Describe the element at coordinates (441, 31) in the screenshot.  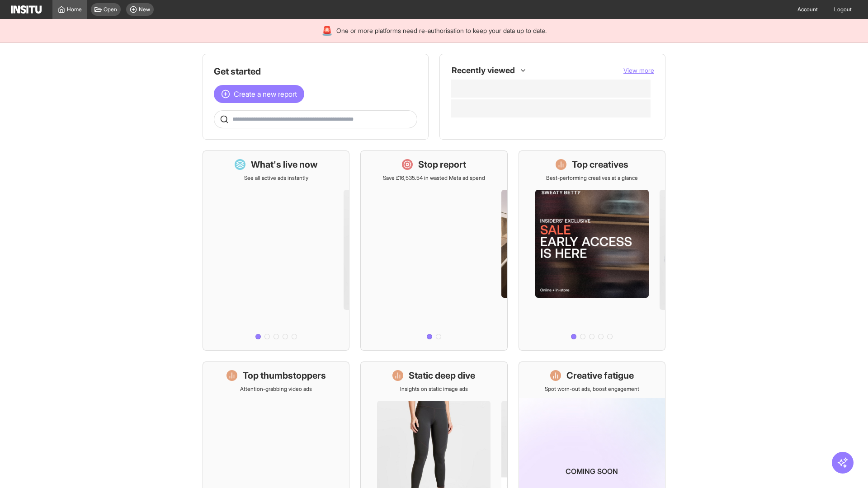
I see `span: One or more platforms need re-authorisation to keep your data up to date.` at that location.